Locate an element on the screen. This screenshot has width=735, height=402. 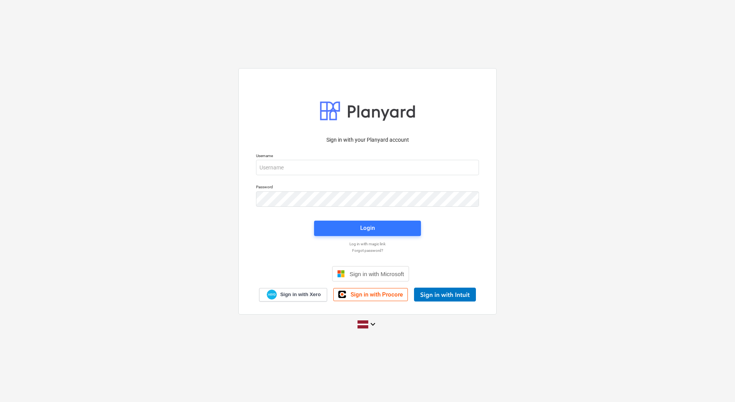
p: Password is located at coordinates (368, 187).